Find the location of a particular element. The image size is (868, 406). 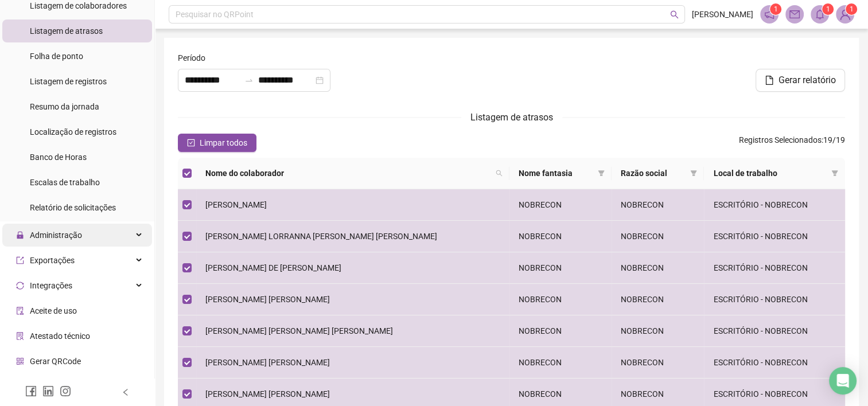

button: Gerar relatório is located at coordinates (801, 80).